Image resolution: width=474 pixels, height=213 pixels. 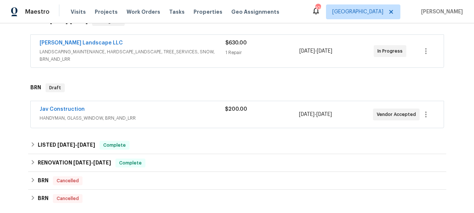 What do you see at coordinates (132, 118) in the screenshot?
I see `span: HANDYMAN, GLASS_WINDOW, BRN_AND_LRR` at bounding box center [132, 118].